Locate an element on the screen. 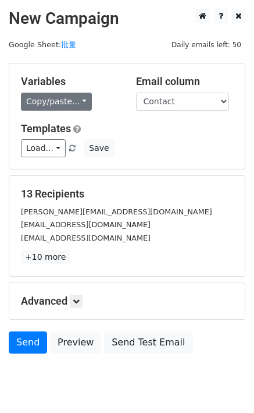 This screenshot has width=254, height=413. small: Google Sheet: is located at coordinates (42, 44).